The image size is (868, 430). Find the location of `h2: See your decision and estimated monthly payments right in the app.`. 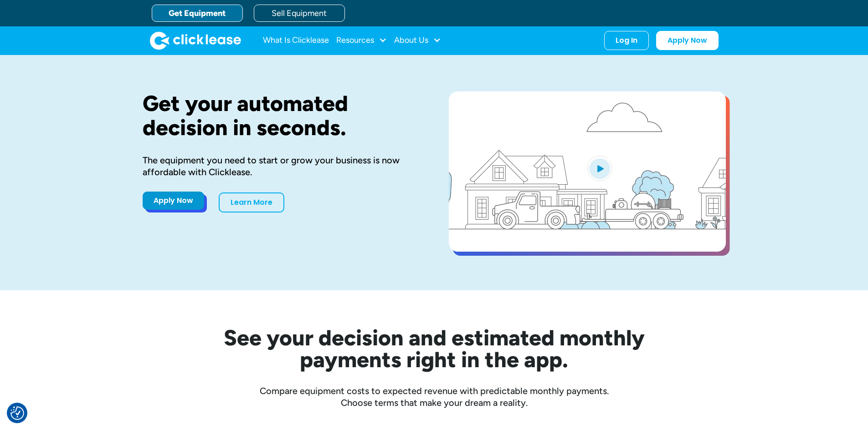

h2: See your decision and estimated monthly payments right in the app. is located at coordinates (434, 349).